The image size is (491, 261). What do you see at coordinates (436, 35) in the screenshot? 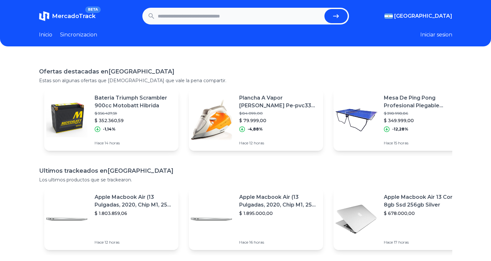
I see `button: Iniciar sesion` at bounding box center [436, 35].